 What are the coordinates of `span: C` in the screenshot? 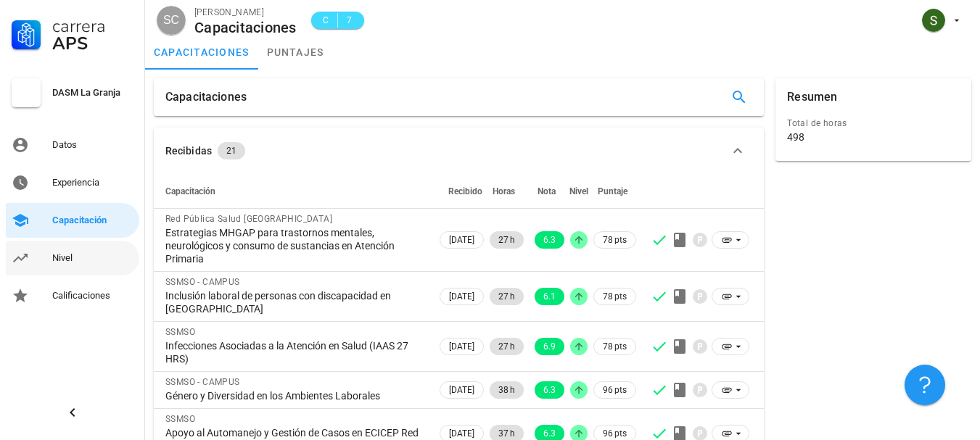 It's located at (326, 20).